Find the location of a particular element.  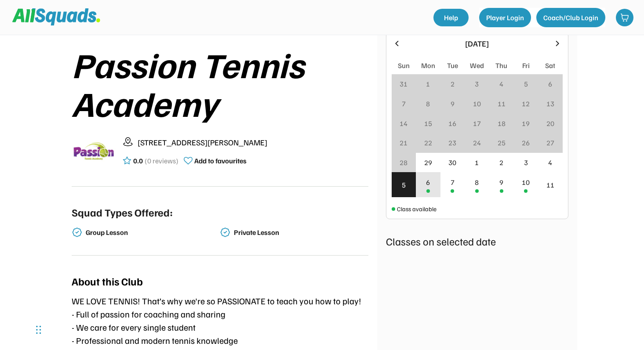

div: 17 is located at coordinates (477, 123).